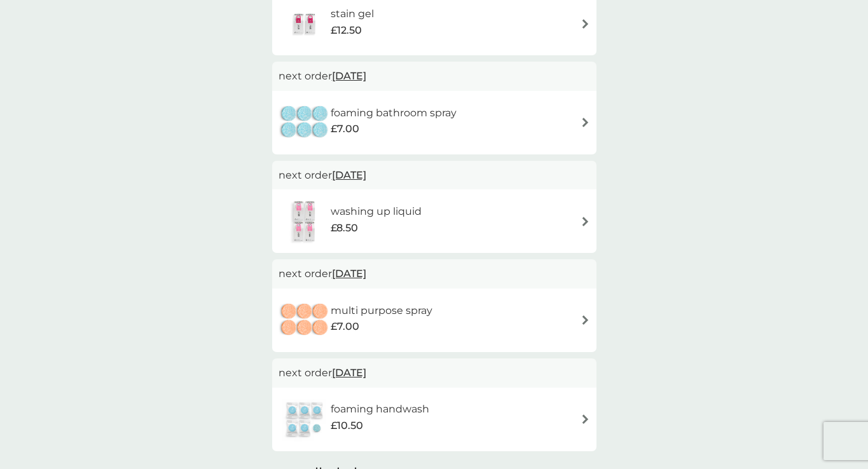  What do you see at coordinates (380, 410) in the screenshot?
I see `h6: foaming handwash` at bounding box center [380, 410].